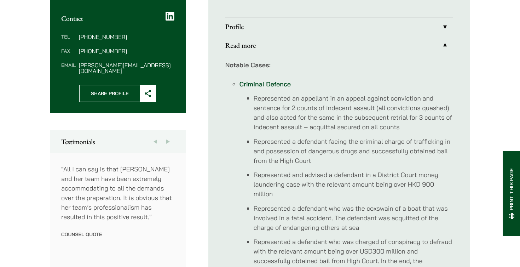  I want to click on p: Counsel Quote, so click(118, 234).